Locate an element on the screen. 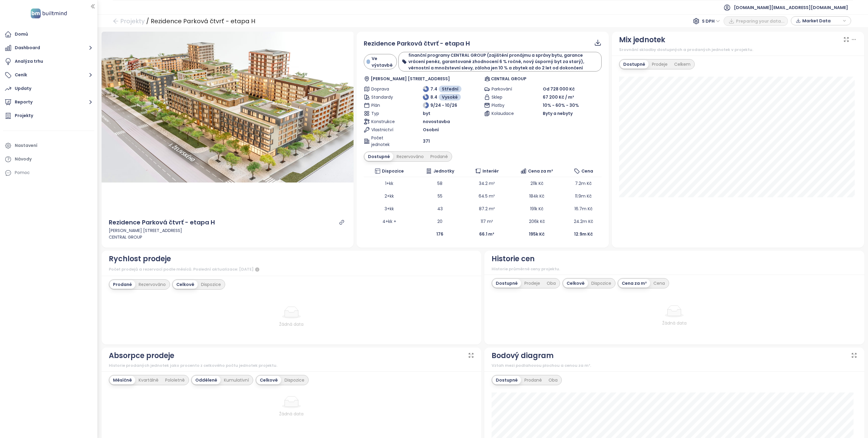 This screenshot has width=868, height=438. div: Nastavení is located at coordinates (26, 146).